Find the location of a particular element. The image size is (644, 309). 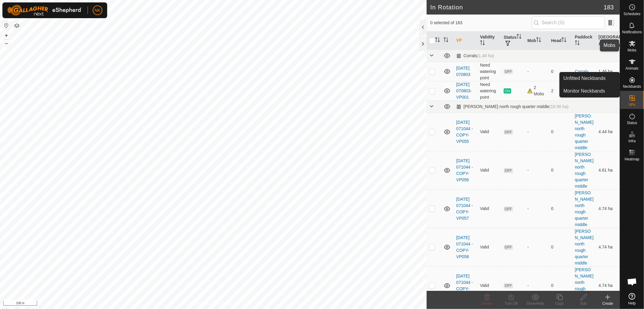

span: 0 selected of 183 is located at coordinates (481, 23).